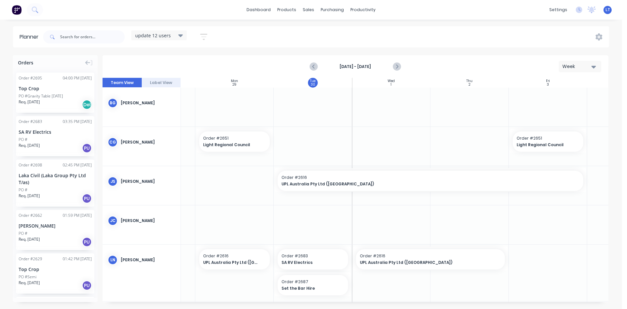 The image size is (627, 309). Describe the element at coordinates (113, 142) in the screenshot. I see `div: CG` at that location.